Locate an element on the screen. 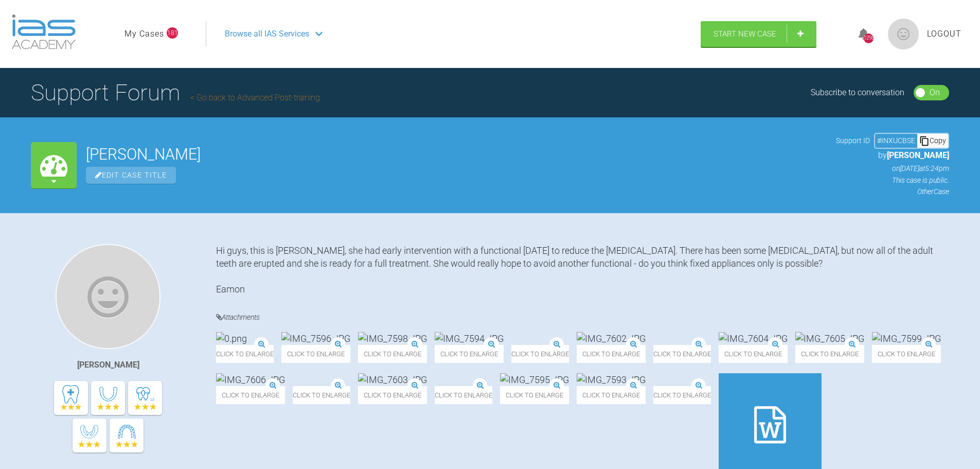  img: IMG_7604.JPG is located at coordinates (754, 338).